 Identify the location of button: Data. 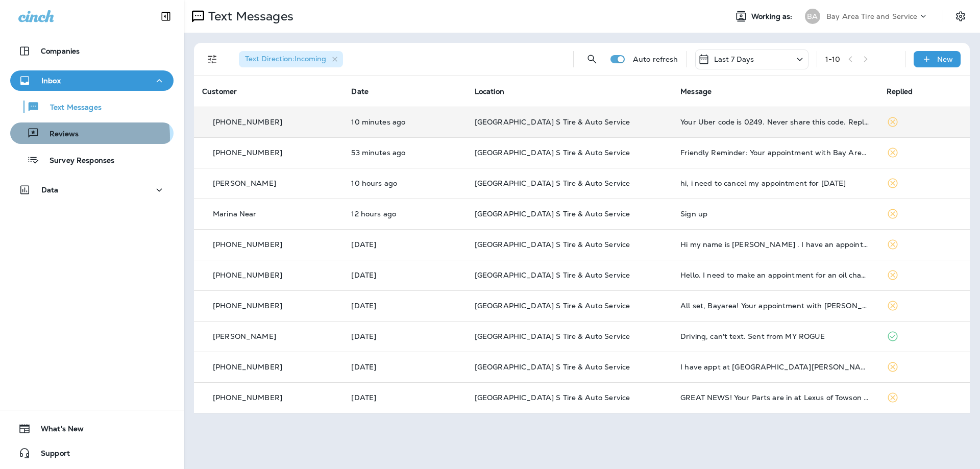
(92, 190).